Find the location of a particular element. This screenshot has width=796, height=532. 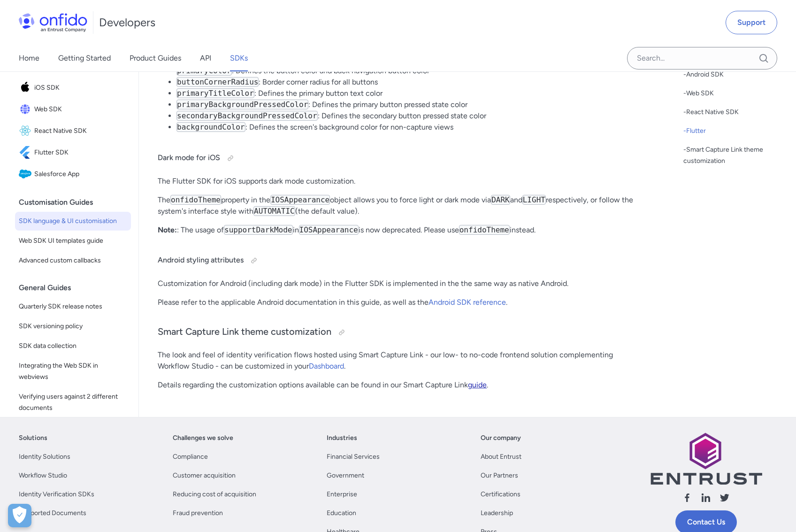

code: DARK is located at coordinates (501, 199).